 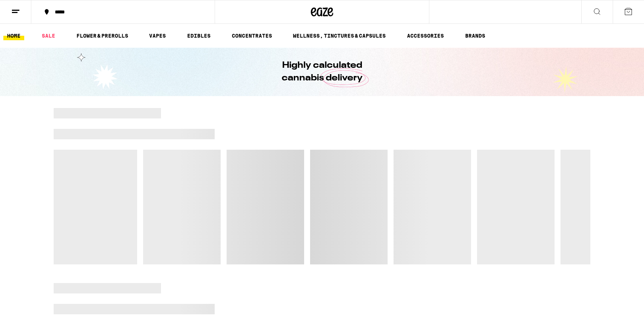 What do you see at coordinates (48, 36) in the screenshot?
I see `a: SALE` at bounding box center [48, 36].